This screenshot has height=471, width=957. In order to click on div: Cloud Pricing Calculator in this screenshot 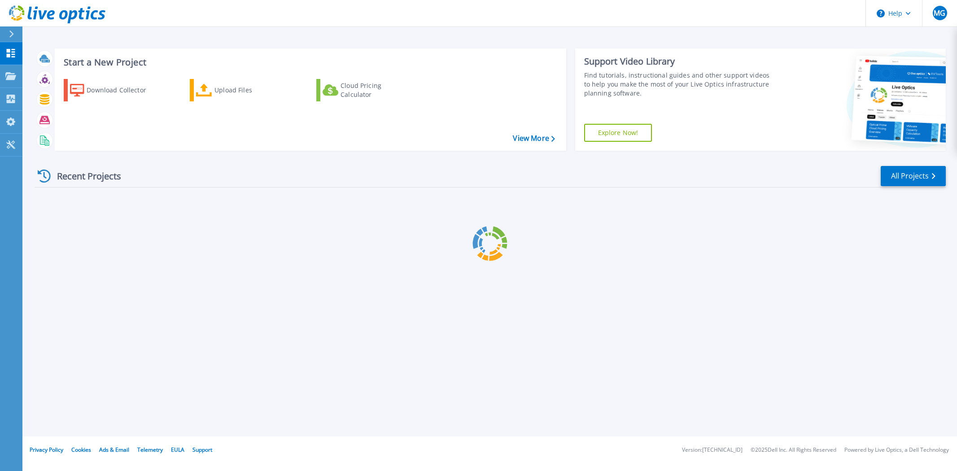, I will do `click(376, 90)`.